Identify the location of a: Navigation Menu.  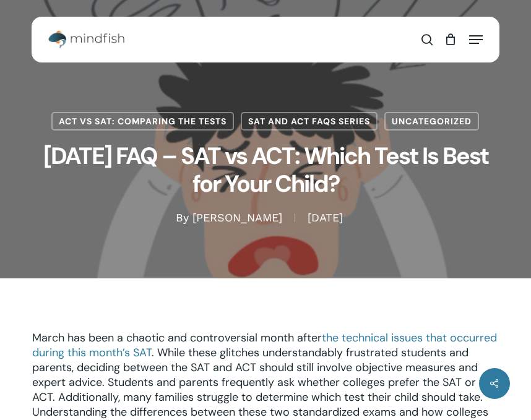
(476, 40).